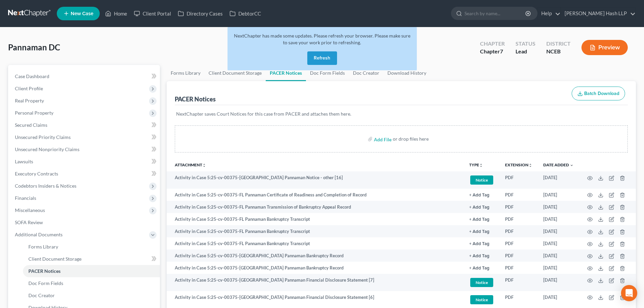  I want to click on span: Pannaman DC, so click(34, 47).